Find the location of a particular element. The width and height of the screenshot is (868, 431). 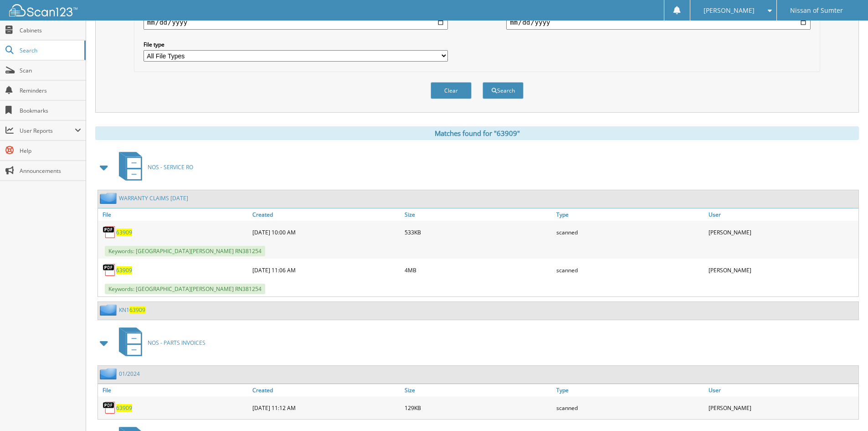

span: Reminders is located at coordinates (50, 90).